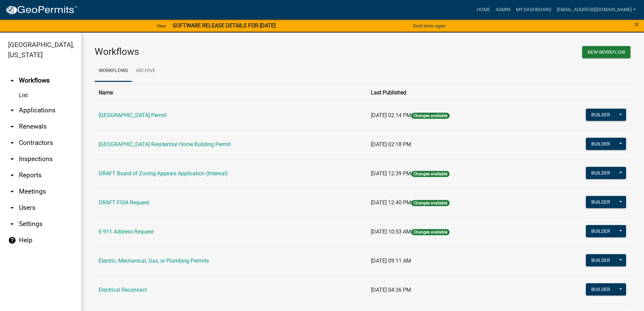 The width and height of the screenshot is (644, 311). What do you see at coordinates (12, 81) in the screenshot?
I see `i: arrow_drop_up` at bounding box center [12, 81].